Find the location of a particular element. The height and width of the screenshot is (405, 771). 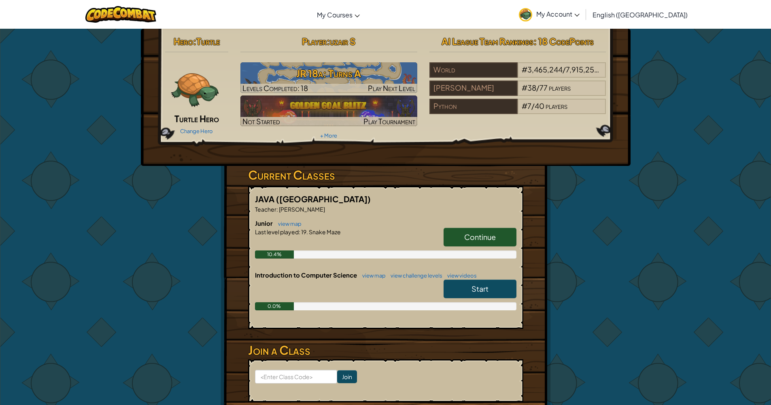

a: view videos is located at coordinates (459, 275).